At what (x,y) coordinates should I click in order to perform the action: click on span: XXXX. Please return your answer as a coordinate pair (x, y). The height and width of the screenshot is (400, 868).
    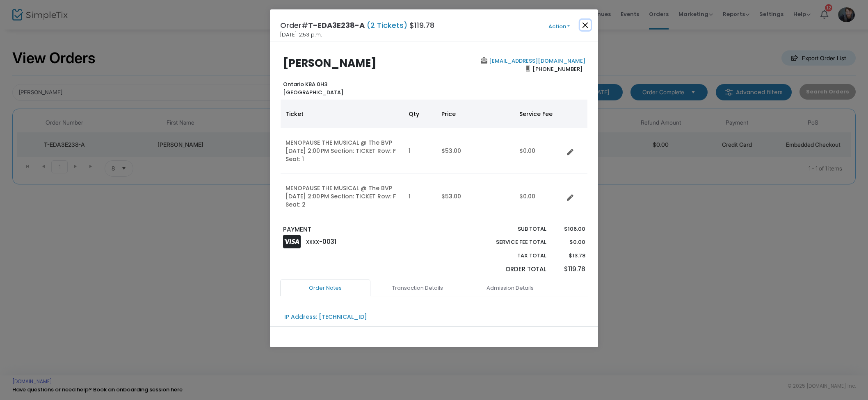
    Looking at the image, I should click on (313, 241).